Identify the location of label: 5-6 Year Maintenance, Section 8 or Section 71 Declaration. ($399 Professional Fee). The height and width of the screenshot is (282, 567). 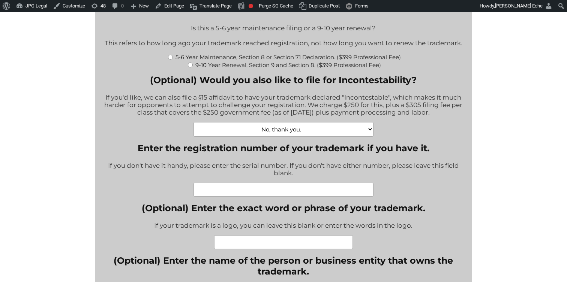
(288, 57).